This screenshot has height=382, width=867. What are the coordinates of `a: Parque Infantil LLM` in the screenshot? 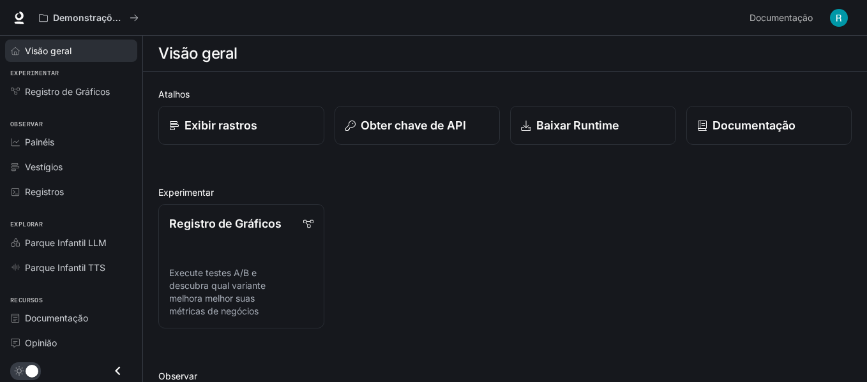 It's located at (71, 243).